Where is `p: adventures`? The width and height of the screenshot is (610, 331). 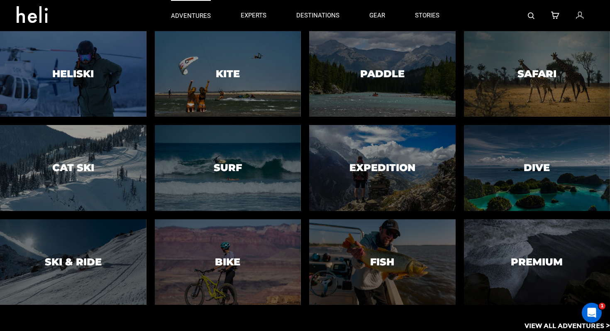 p: adventures is located at coordinates (191, 16).